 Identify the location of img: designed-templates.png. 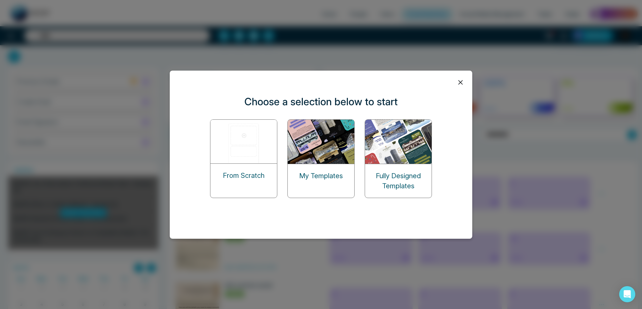
(399, 142).